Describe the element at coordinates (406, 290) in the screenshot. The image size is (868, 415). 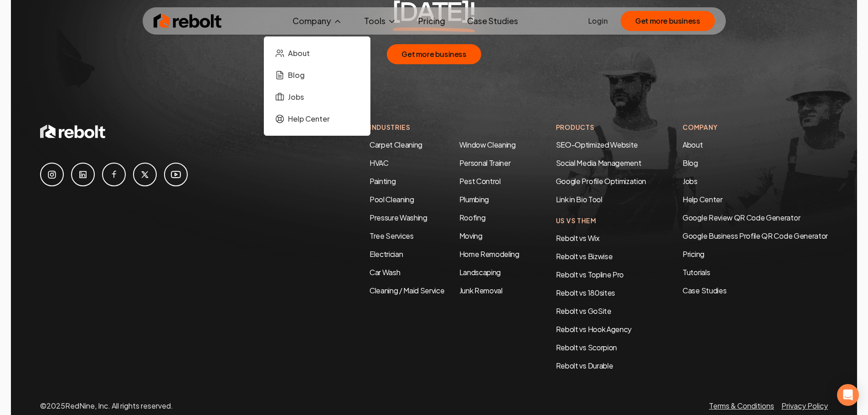
I see `a: Cleaning / Maid Service` at that location.